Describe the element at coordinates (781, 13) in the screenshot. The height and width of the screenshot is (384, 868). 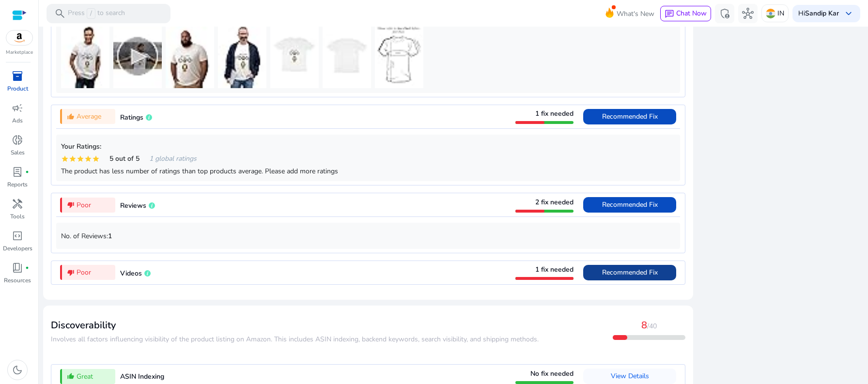
I see `p: IN` at that location.